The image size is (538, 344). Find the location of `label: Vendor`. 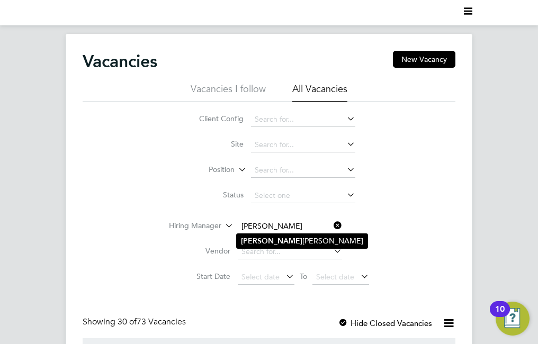

label: Vendor is located at coordinates (200, 251).